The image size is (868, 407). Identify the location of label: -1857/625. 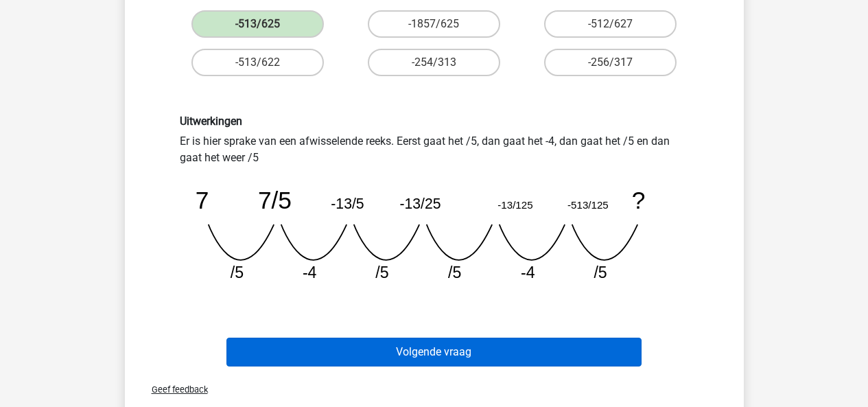
(434, 24).